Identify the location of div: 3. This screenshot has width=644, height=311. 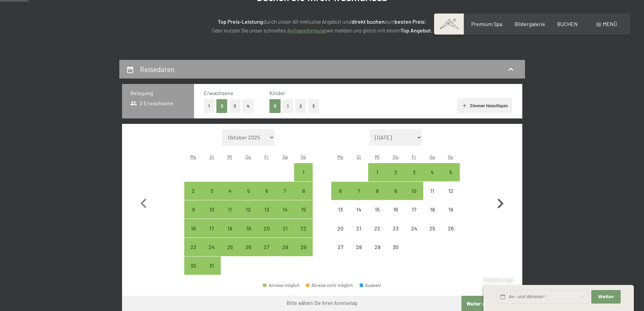
(211, 197).